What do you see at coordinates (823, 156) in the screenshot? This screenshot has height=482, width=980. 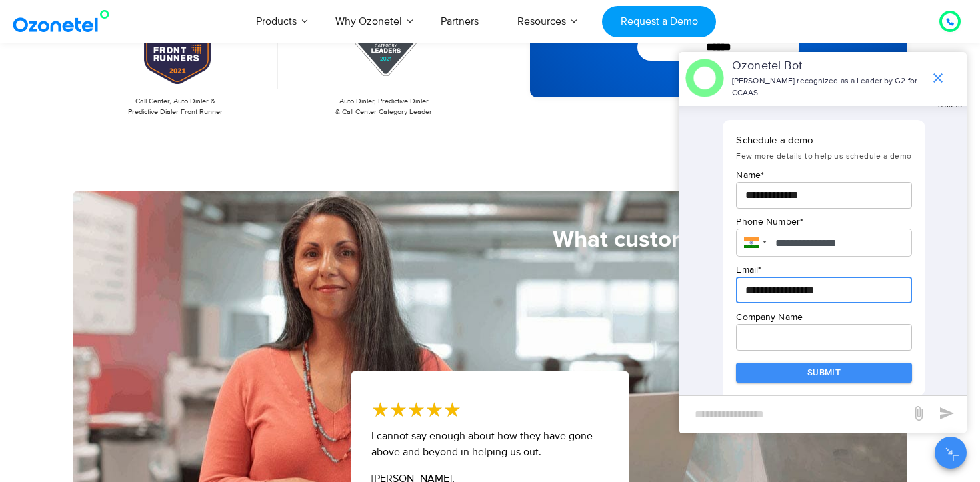 I see `span: Few more details to help us schedule a demo` at bounding box center [823, 156].